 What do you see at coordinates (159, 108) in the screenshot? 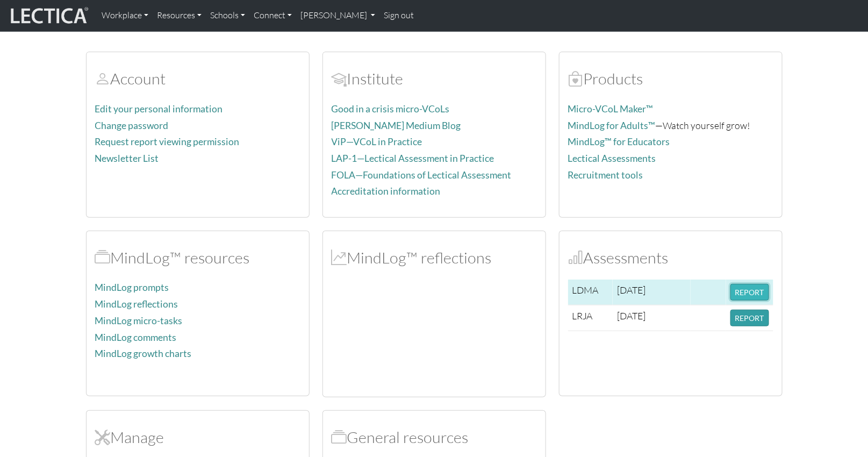
I see `a: Edit your personal information` at bounding box center [159, 108].